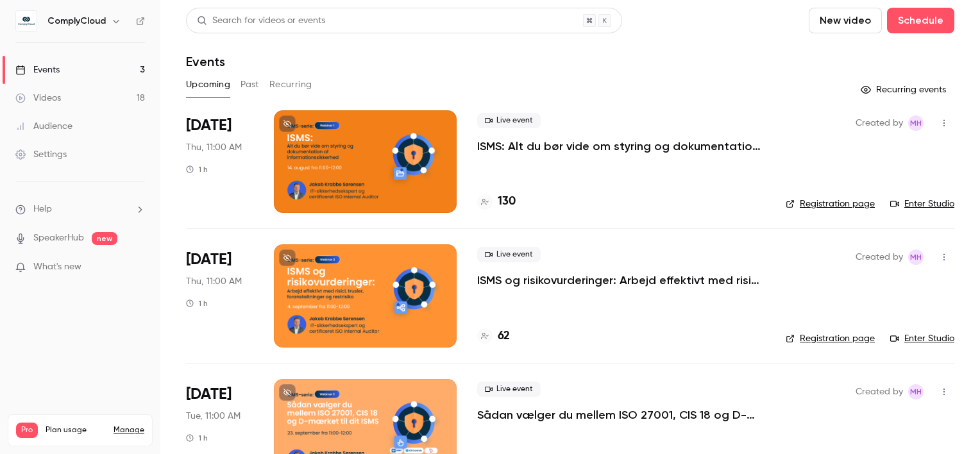 This screenshot has width=980, height=454. I want to click on a: ISMS: Alt du bør vide om styring og dokumentation af informationssikkerhed, so click(621, 146).